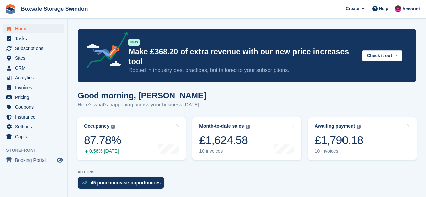 This screenshot has height=197, width=426. I want to click on img: stora-icon-8386f47178a22dfd0bd8f6a31ec36ba5ce8667c1dd55bd0f319d3a0aa187defe.svg, so click(10, 9).